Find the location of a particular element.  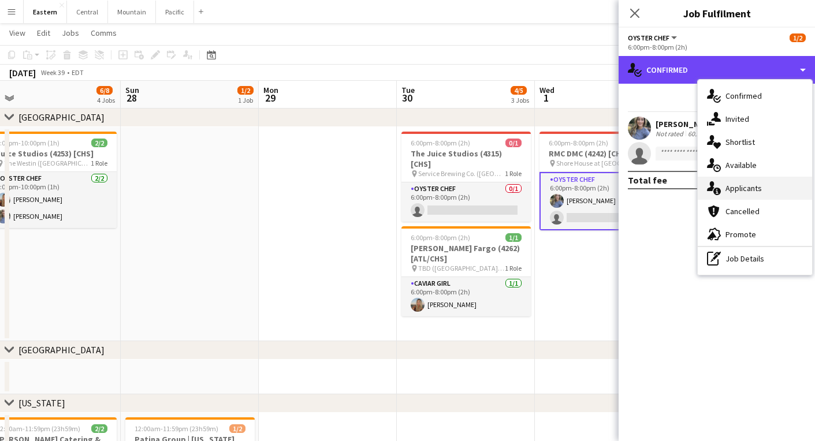

div: Not rated is located at coordinates (671, 133).